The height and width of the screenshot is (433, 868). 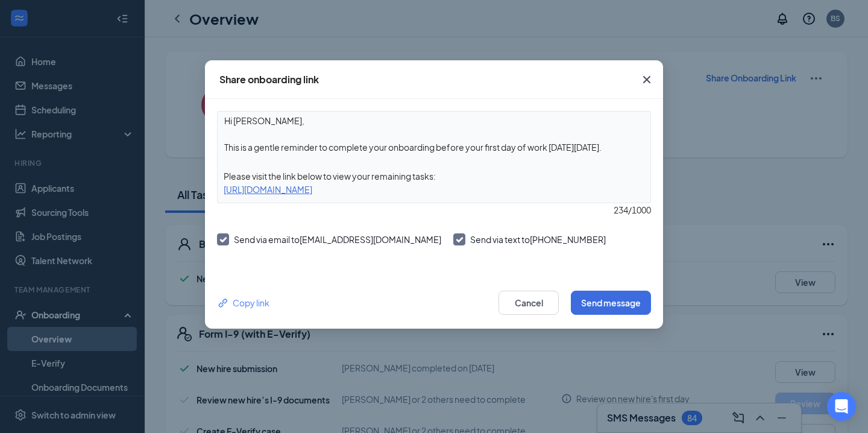 I want to click on button: Link Copy link, so click(x=243, y=303).